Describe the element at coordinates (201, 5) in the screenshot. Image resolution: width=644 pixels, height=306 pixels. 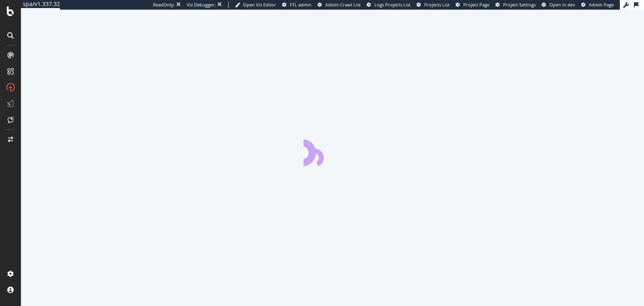
I see `div: Viz Debugger:` at that location.